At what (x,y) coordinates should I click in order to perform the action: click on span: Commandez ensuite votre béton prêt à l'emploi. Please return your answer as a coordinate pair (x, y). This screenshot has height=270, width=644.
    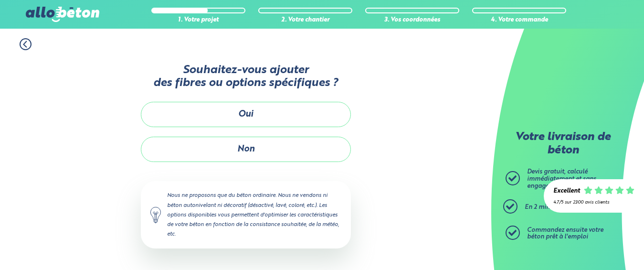
    Looking at the image, I should click on (565, 233).